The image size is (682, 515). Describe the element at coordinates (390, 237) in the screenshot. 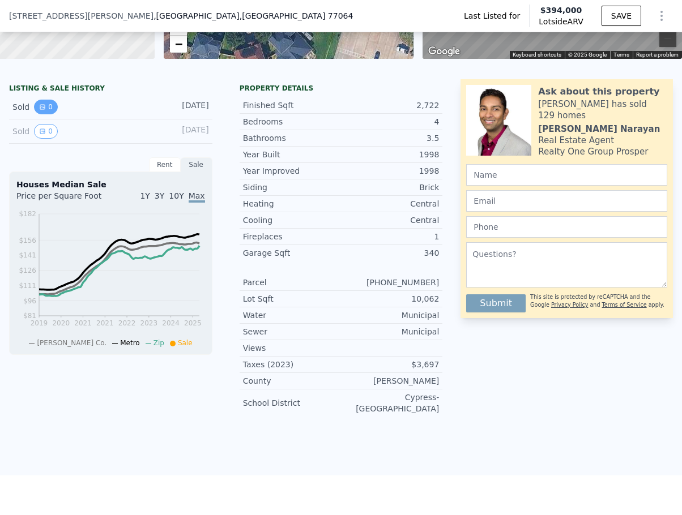

I see `div: 1` at that location.